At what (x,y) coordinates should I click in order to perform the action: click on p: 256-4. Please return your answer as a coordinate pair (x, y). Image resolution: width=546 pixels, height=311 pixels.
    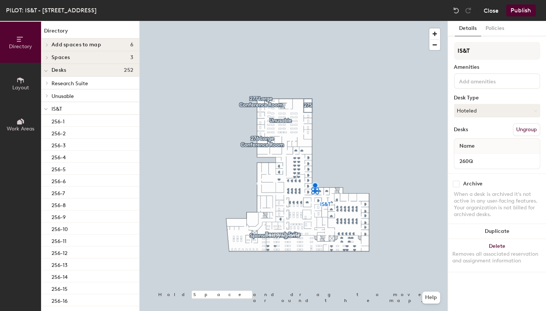
    Looking at the image, I should click on (59, 156).